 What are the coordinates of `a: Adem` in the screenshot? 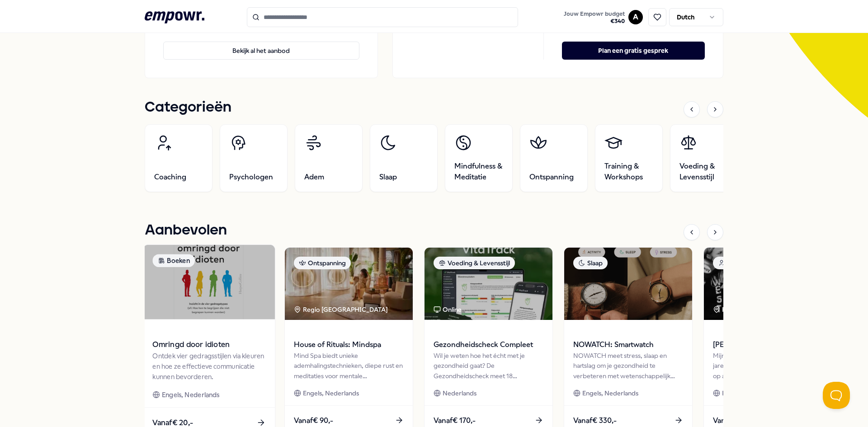 It's located at (329, 158).